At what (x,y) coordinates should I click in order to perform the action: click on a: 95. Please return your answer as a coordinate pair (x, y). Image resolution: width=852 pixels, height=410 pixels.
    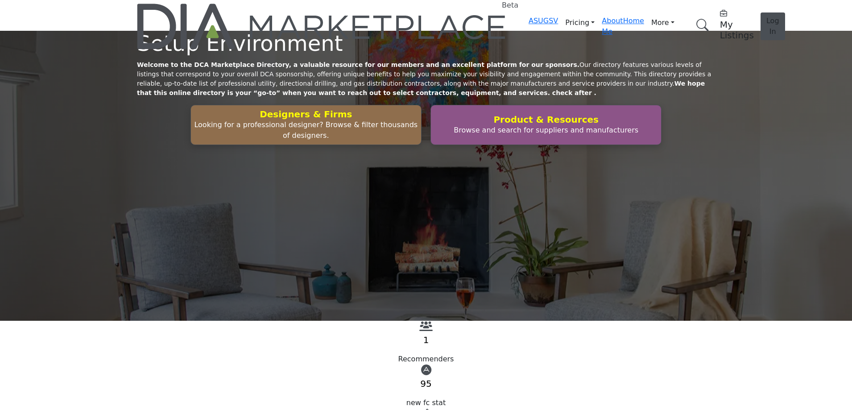
    Looking at the image, I should click on (426, 384).